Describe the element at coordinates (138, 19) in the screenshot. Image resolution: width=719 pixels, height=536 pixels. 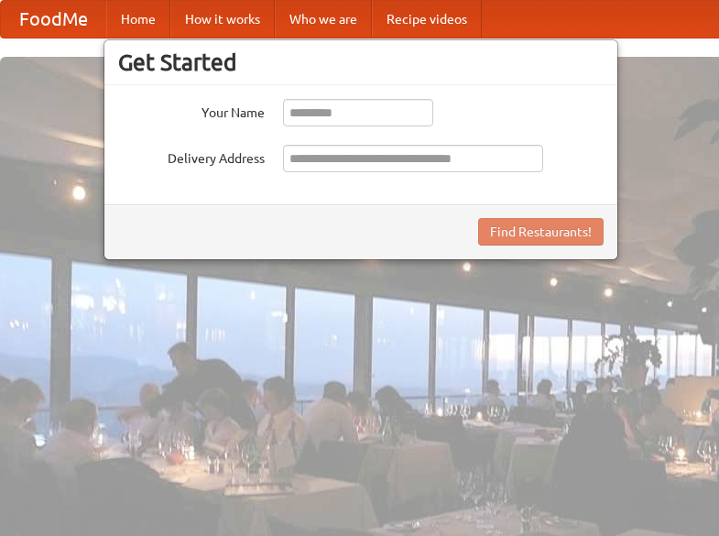
I see `a: Home` at that location.